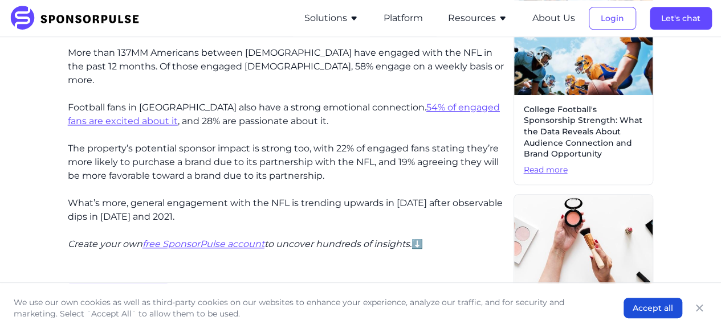 The height and width of the screenshot is (333, 721). I want to click on button: Solutions, so click(331, 18).